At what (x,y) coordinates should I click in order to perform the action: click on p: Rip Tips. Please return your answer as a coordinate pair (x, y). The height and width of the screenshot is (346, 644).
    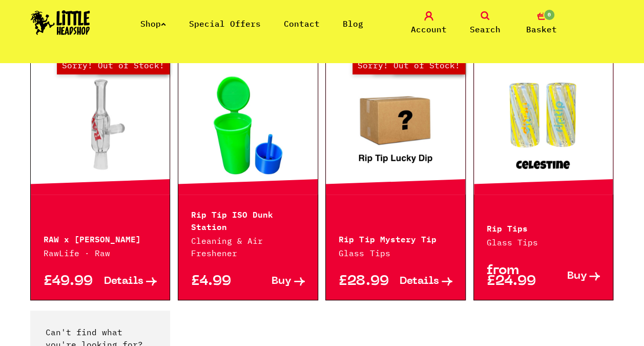
    Looking at the image, I should click on (544, 227).